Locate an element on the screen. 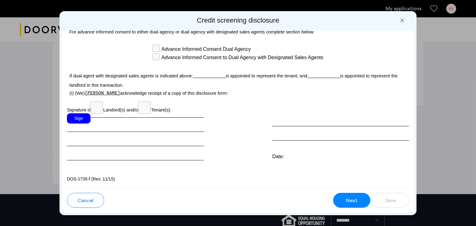 The image size is (476, 226). span: Advance Informed Consent to Dual Agency with Designated Sales Agents is located at coordinates (243, 58).